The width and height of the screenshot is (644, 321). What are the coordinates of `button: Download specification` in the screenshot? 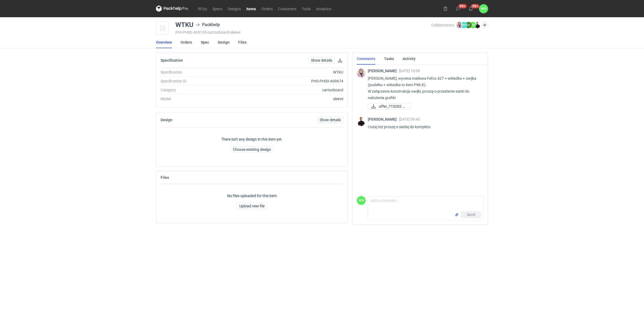 It's located at (340, 60).